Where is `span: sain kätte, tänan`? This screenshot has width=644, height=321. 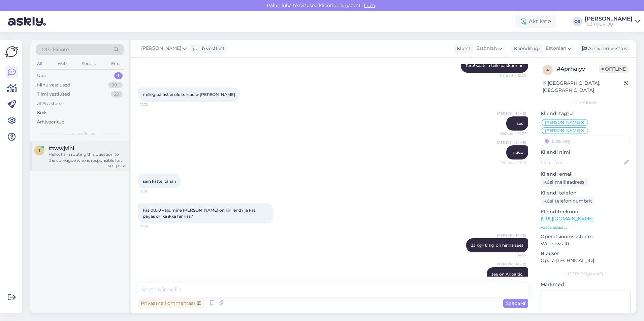
span: sain kätte, tänan is located at coordinates (160, 181).